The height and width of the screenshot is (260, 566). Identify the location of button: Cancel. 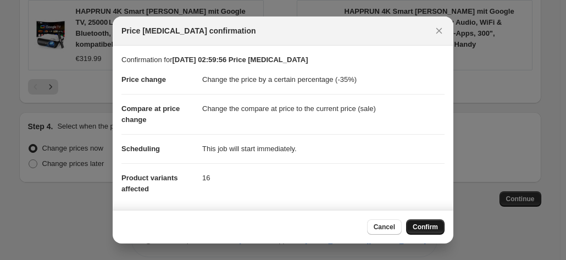
(384, 227).